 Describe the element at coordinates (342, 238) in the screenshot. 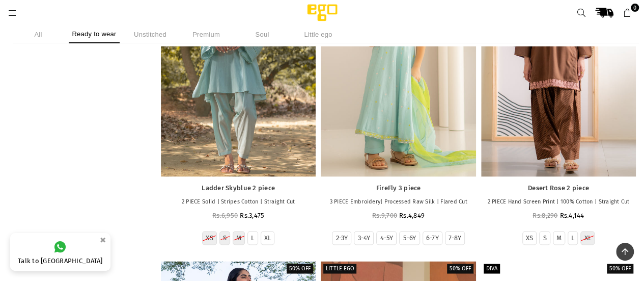

I see `label: 2-3Y` at that location.